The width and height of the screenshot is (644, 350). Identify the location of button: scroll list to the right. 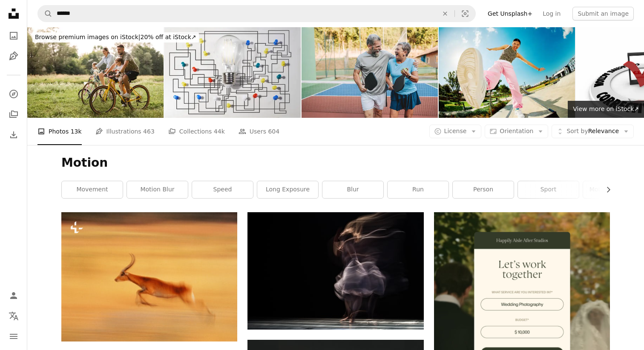
(605, 190).